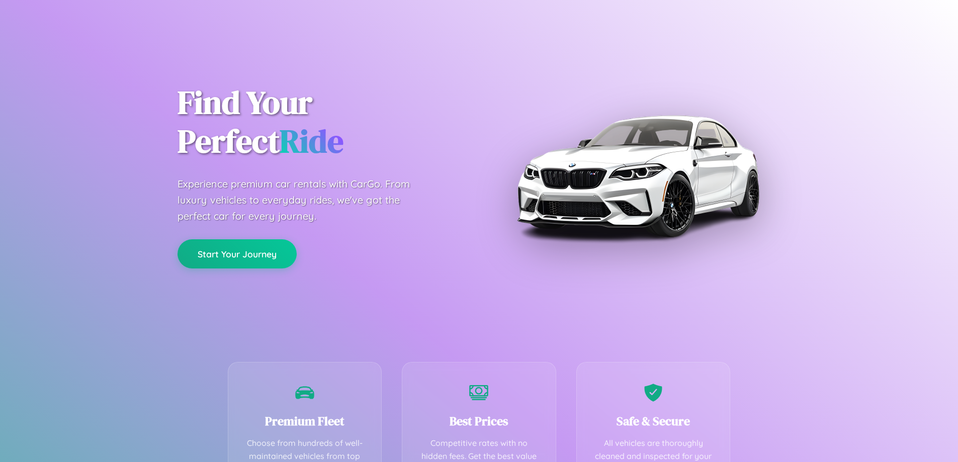  I want to click on h3: Best Prices, so click(479, 421).